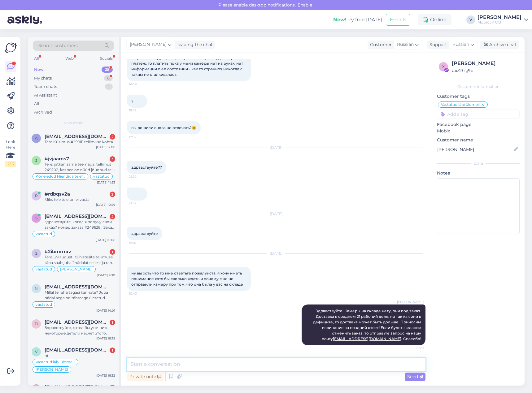 This screenshot has width=532, height=393. Describe the element at coordinates (58, 252) in the screenshot. I see `span: #2ibmrmrz` at that location.